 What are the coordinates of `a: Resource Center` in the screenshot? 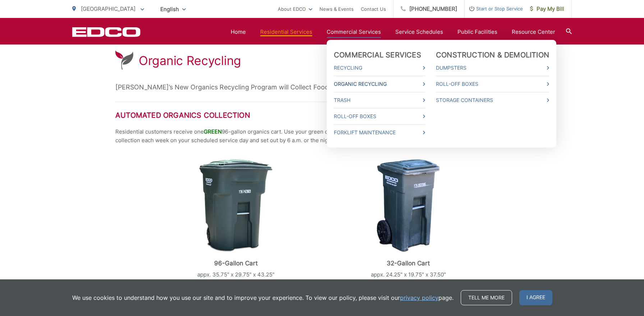 It's located at (533, 32).